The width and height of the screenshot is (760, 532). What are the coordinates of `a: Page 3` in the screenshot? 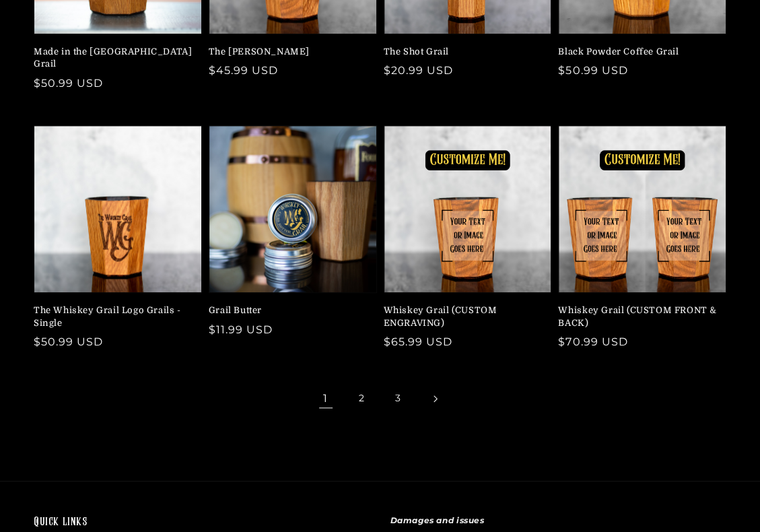 It's located at (398, 399).